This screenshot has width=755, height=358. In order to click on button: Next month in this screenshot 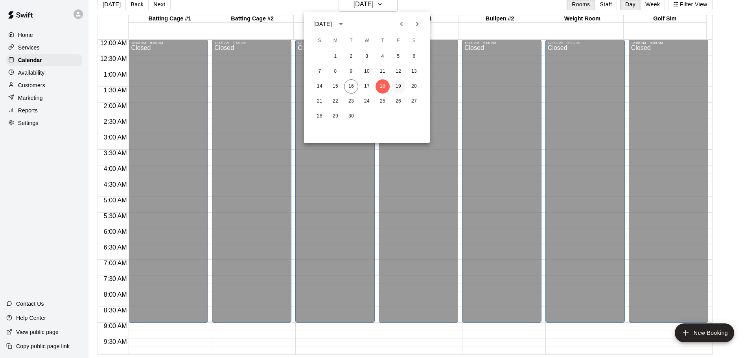, I will do `click(417, 24)`.